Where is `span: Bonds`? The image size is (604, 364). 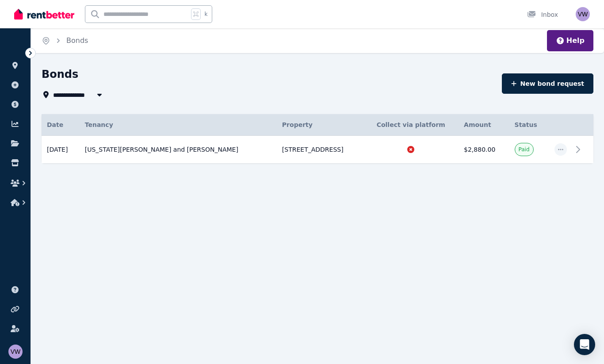
span: Bonds is located at coordinates (77, 41).